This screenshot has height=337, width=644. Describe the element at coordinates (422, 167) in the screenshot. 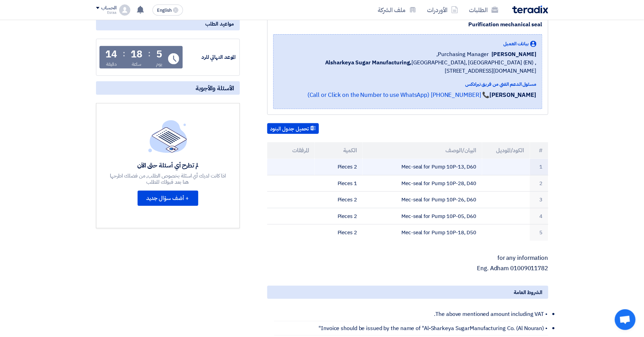

I see `td: Mec-seal for Pump 10P-13, D60` at that location.